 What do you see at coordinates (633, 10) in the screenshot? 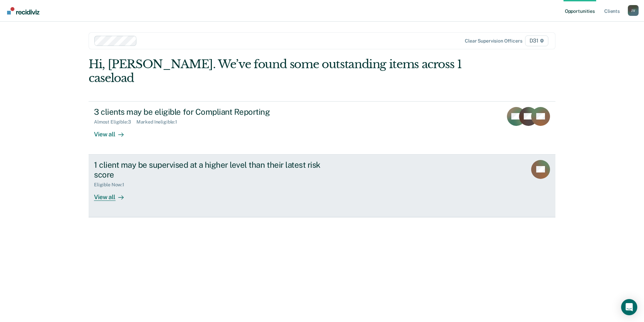
I see `button: Profile dropdown button` at bounding box center [633, 10].